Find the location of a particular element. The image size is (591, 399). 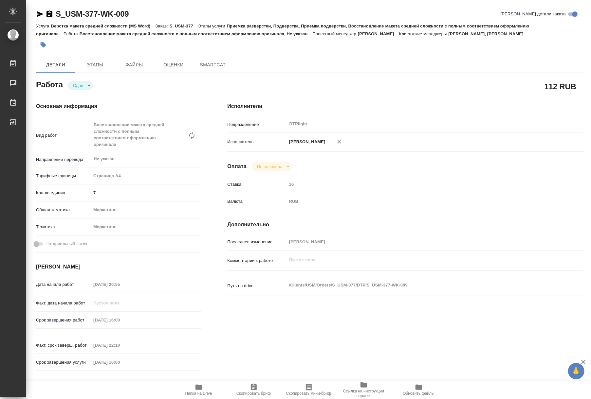

p: Путь на drive is located at coordinates (257, 286).